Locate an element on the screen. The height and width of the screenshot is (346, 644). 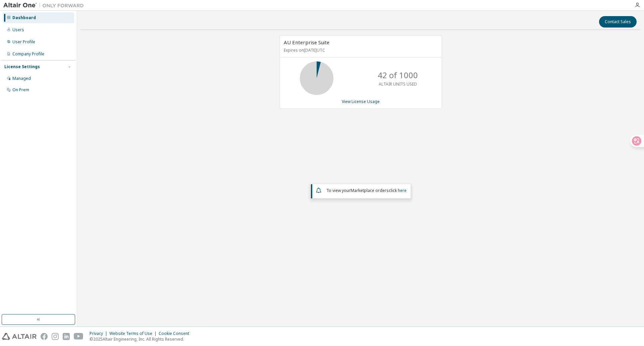
div: Dashboard is located at coordinates (24, 18).